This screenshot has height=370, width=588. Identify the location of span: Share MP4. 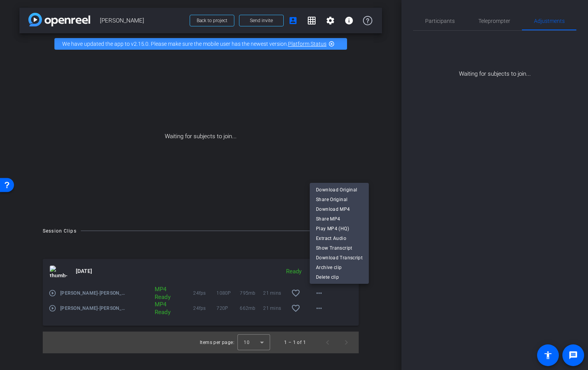
(339, 219).